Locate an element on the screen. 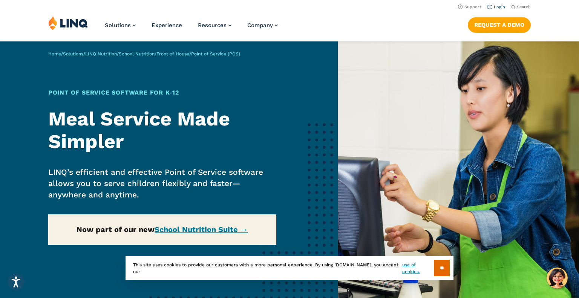  button: Hello, have a question? Let’s chat. is located at coordinates (557, 278).